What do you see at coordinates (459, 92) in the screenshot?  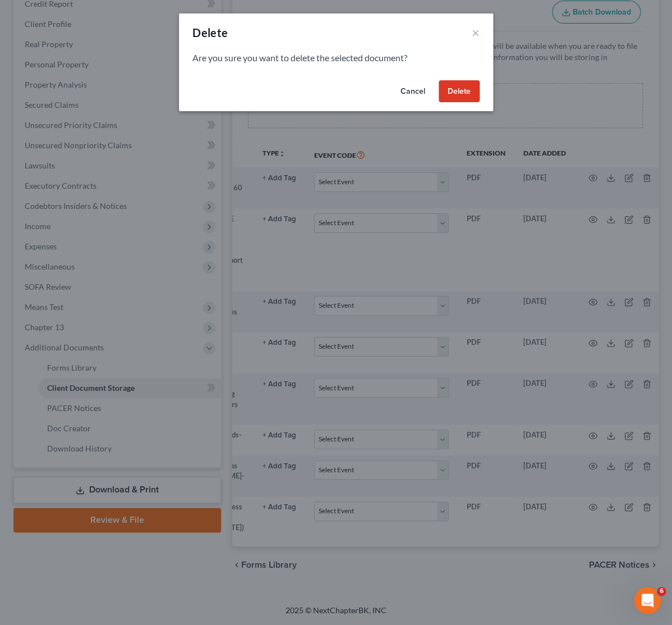 I see `button: Delete` at bounding box center [459, 92].